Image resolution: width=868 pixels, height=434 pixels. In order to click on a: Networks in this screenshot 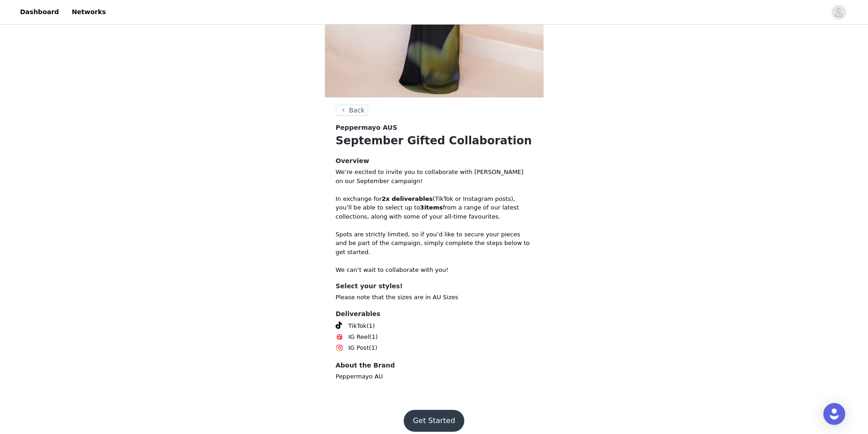, I will do `click(89, 12)`.